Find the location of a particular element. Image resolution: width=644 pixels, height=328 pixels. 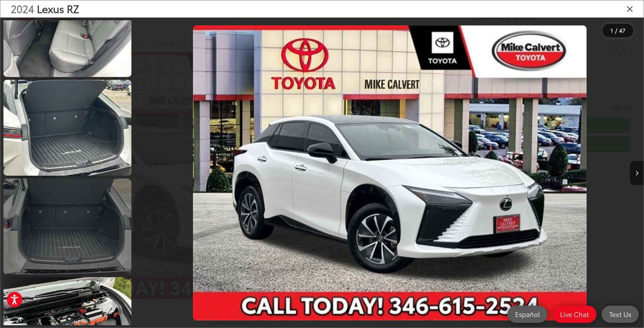

span: Live Chat is located at coordinates (575, 314).